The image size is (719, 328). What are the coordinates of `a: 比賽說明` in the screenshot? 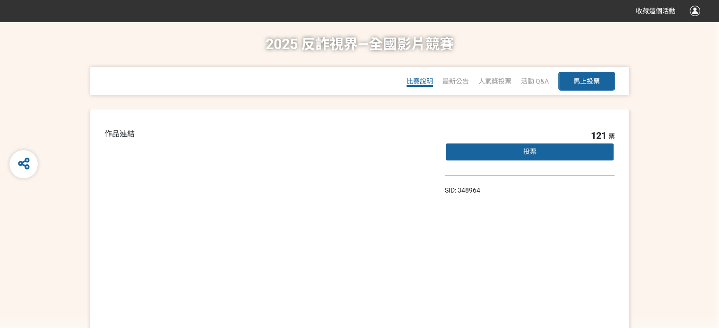 It's located at (420, 82).